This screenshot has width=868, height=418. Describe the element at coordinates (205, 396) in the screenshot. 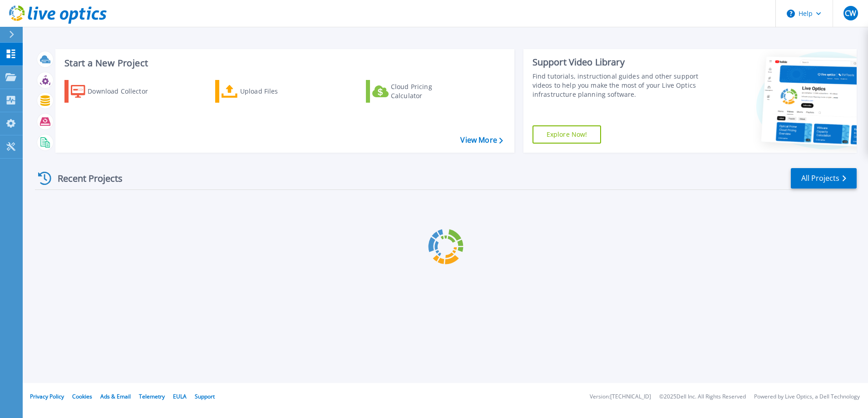

I see `a: Support` at that location.